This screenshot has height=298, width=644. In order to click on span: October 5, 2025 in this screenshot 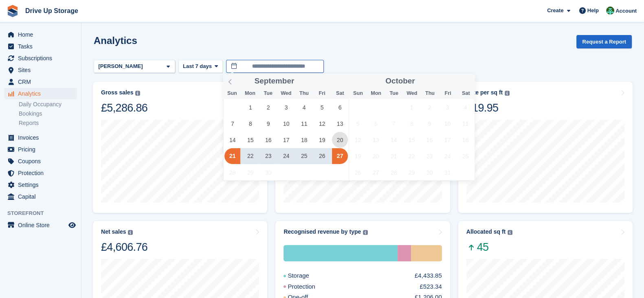, I will do `click(357, 123)`.